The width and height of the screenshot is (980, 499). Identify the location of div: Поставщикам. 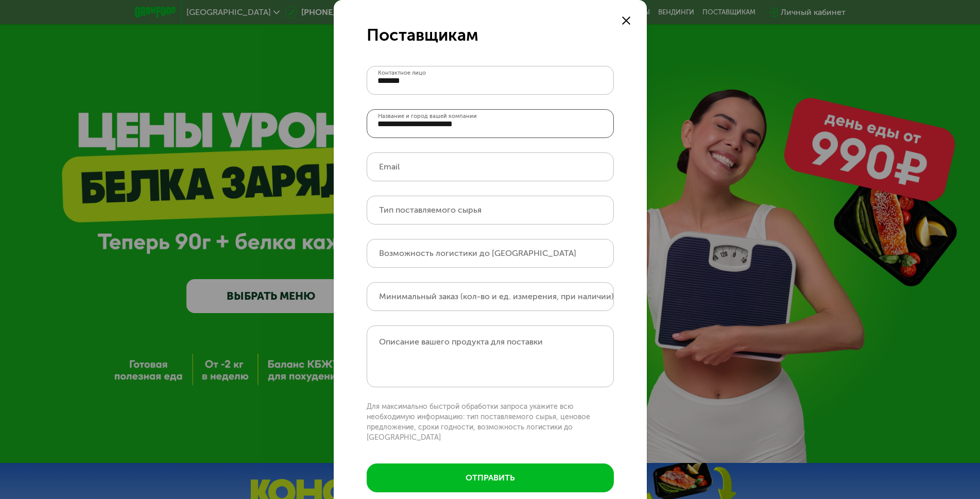
(490, 35).